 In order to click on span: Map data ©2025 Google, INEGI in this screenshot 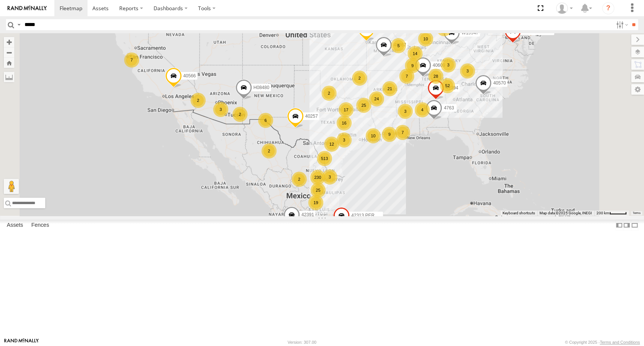, I will do `click(566, 213)`.